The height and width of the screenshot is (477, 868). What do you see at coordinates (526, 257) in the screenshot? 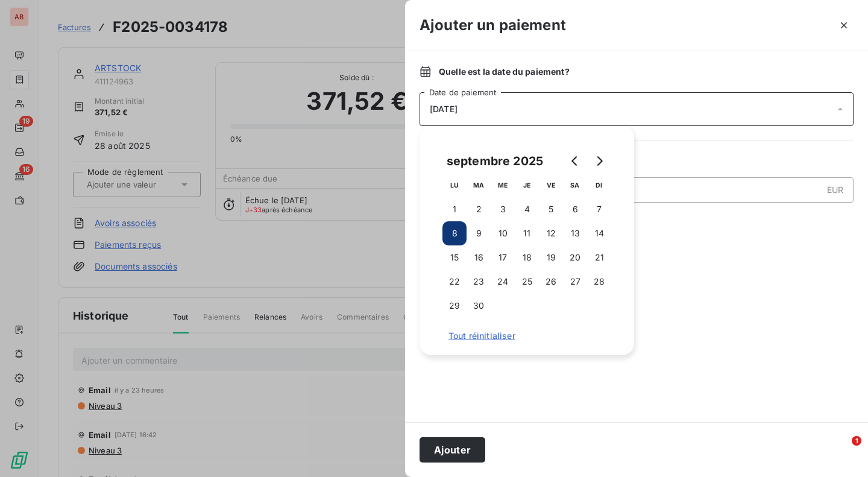
I see `button: 18` at bounding box center [526, 257].